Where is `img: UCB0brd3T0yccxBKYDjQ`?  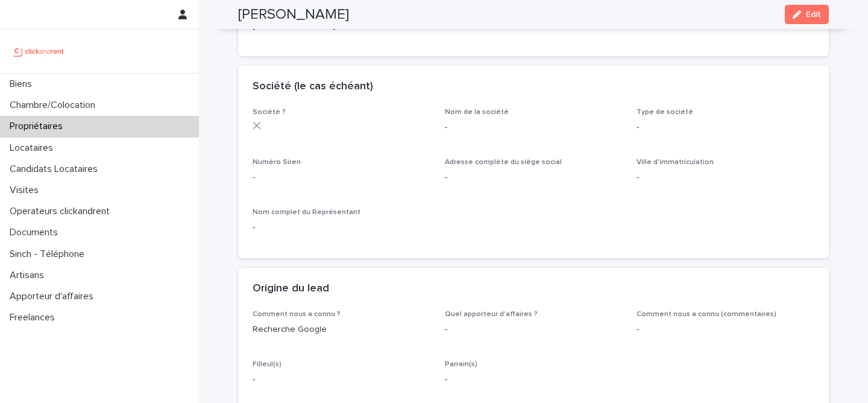 img: UCB0brd3T0yccxBKYDjQ is located at coordinates (39, 51).